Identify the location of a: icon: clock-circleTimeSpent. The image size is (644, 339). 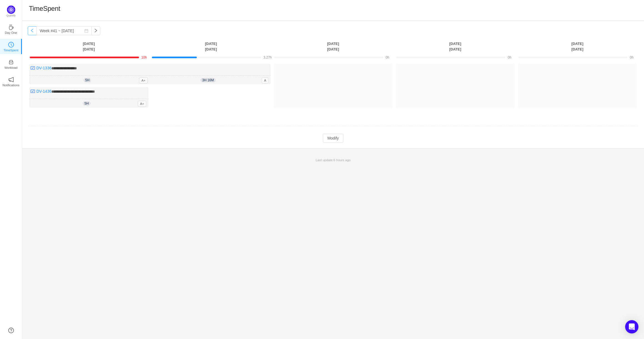
(11, 46).